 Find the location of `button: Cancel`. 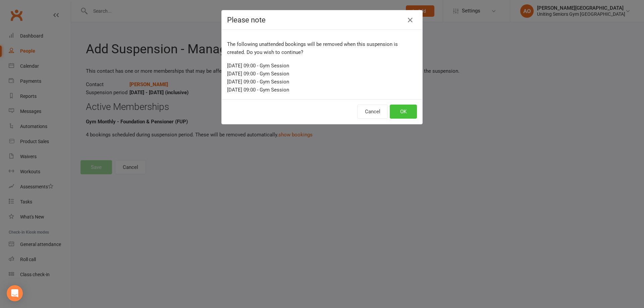

button: Cancel is located at coordinates (373, 111).